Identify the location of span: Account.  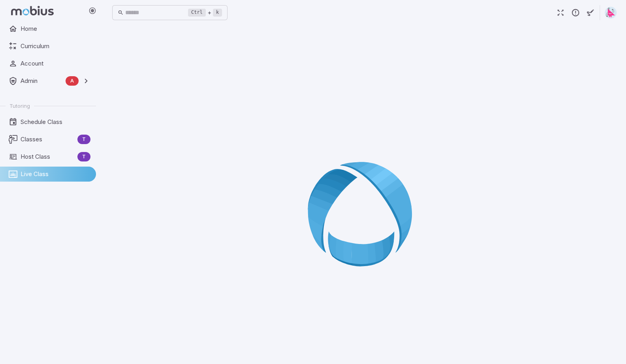
(55, 63).